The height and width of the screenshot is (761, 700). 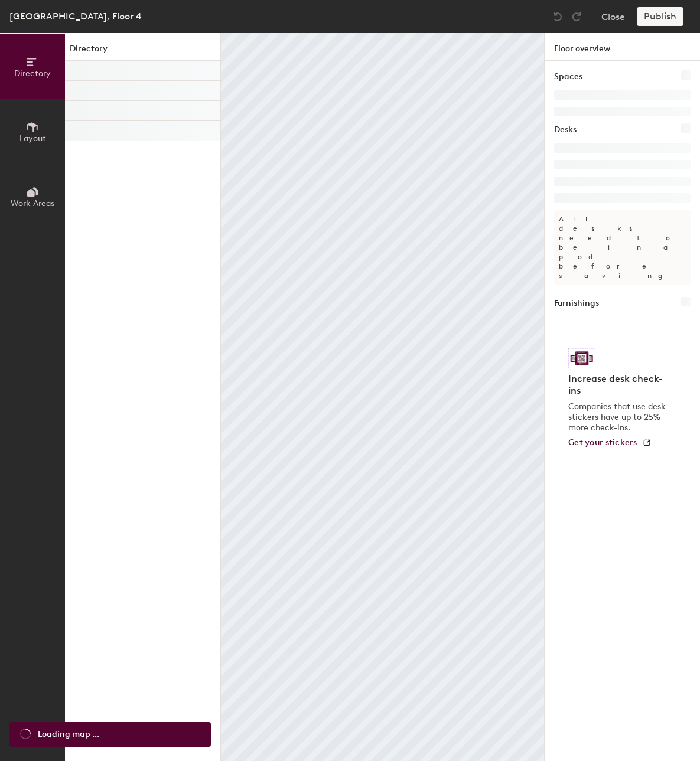 I want to click on button: Close, so click(x=613, y=17).